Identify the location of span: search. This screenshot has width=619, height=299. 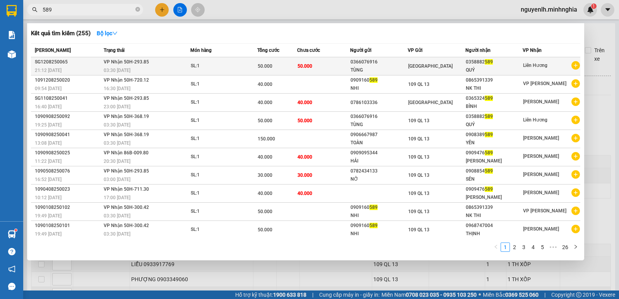
(35, 10).